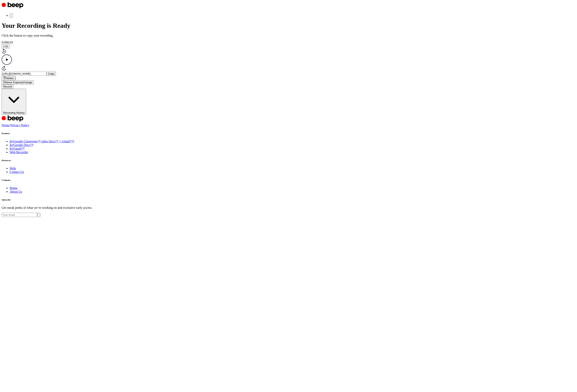 The image size is (577, 392). What do you see at coordinates (6, 125) in the screenshot?
I see `a: Terms` at bounding box center [6, 125].